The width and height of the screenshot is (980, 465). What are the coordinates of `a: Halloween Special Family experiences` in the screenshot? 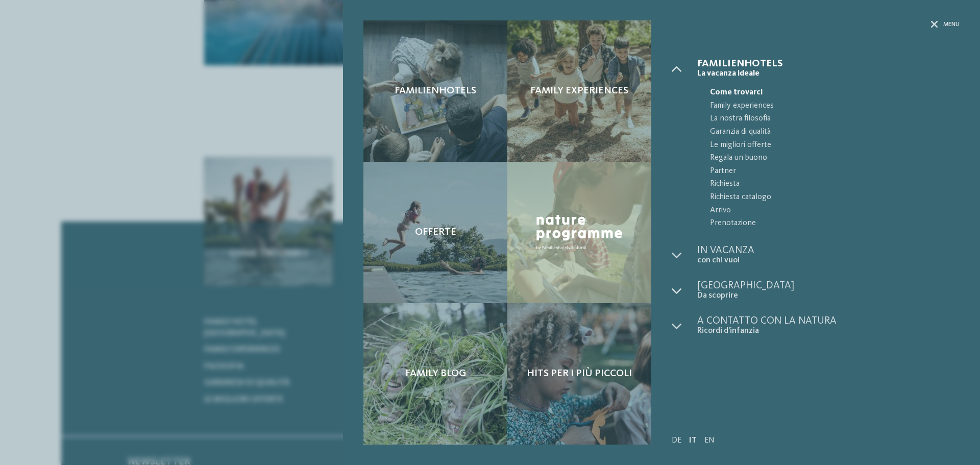 It's located at (579, 91).